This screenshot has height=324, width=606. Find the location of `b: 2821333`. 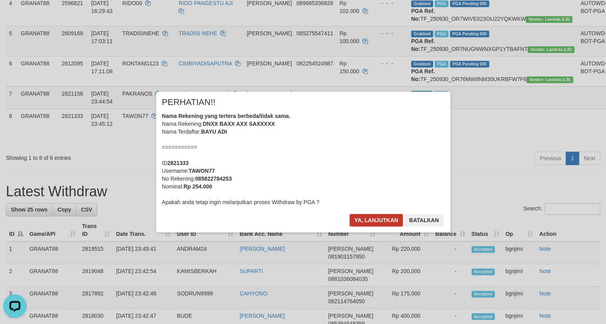

b: 2821333 is located at coordinates (178, 163).